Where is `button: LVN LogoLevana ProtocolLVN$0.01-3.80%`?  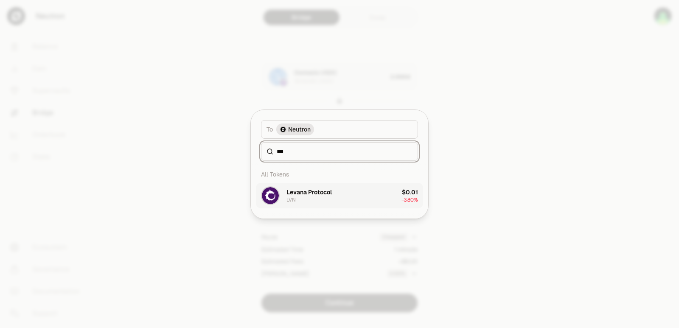 button: LVN LogoLevana ProtocolLVN$0.01-3.80% is located at coordinates (339, 196).